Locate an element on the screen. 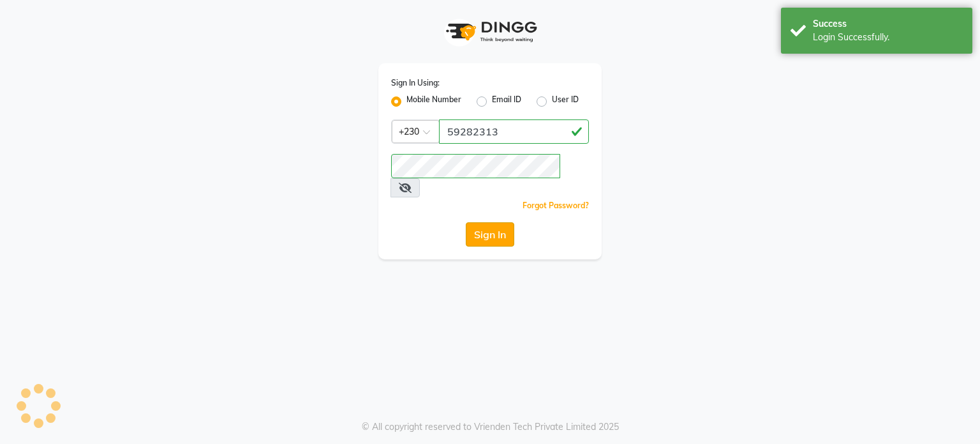  label: User ID is located at coordinates (565, 101).